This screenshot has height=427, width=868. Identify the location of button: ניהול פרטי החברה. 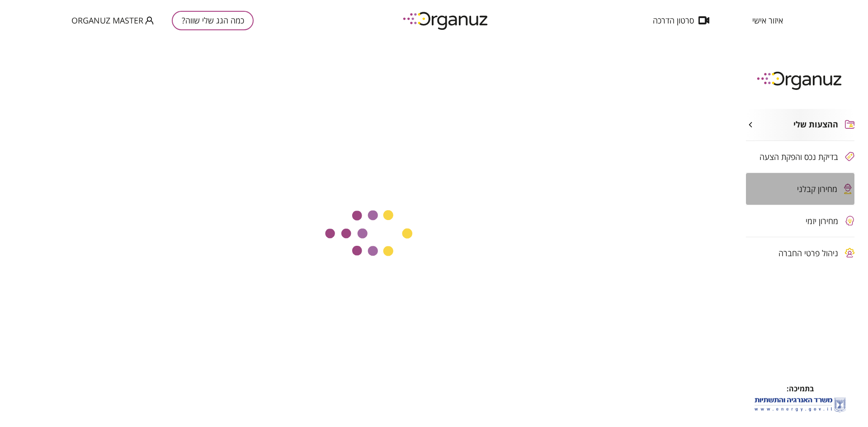
(800, 253).